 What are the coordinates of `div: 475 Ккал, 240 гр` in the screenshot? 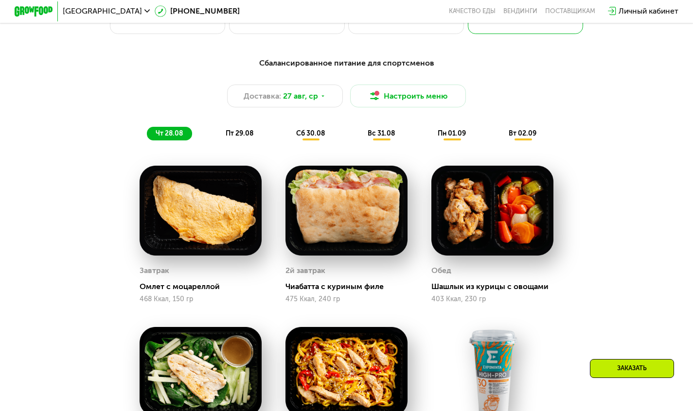 It's located at (346, 300).